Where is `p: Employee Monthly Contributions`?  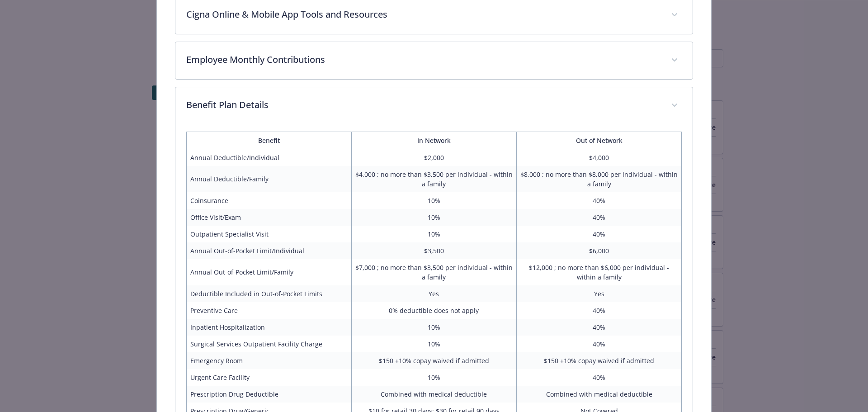
p: Employee Monthly Contributions is located at coordinates (423, 60).